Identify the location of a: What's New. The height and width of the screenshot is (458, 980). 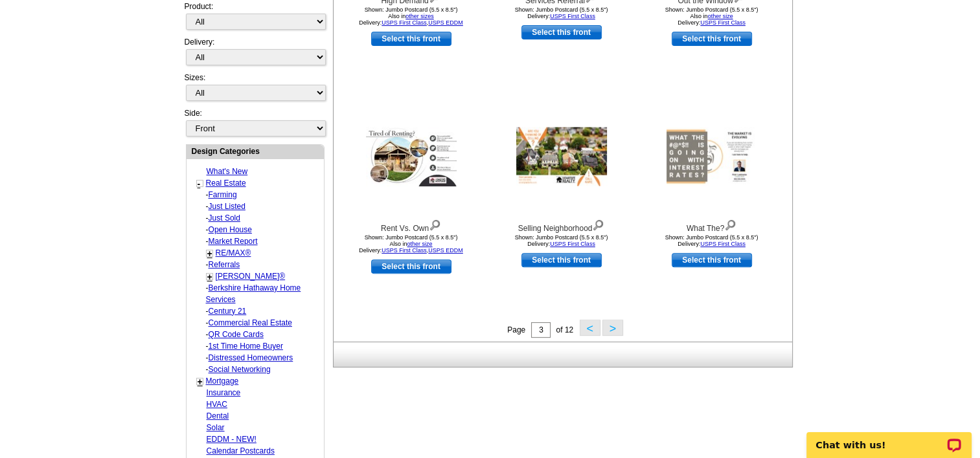
(227, 172).